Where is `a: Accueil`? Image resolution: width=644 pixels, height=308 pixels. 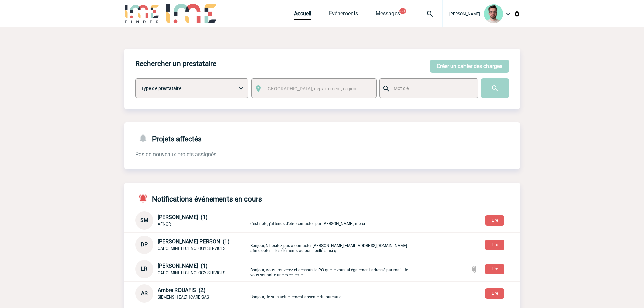 a: Accueil is located at coordinates (302, 15).